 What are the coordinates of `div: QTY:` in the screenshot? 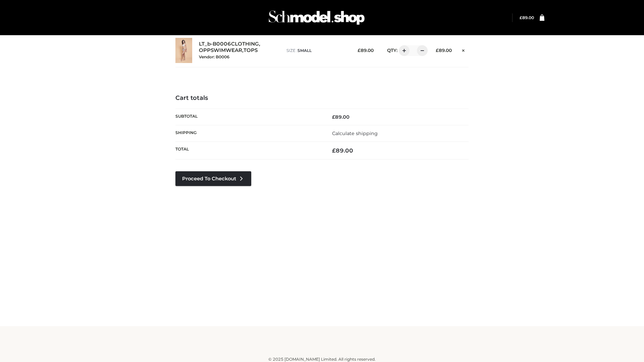 It's located at (403, 51).